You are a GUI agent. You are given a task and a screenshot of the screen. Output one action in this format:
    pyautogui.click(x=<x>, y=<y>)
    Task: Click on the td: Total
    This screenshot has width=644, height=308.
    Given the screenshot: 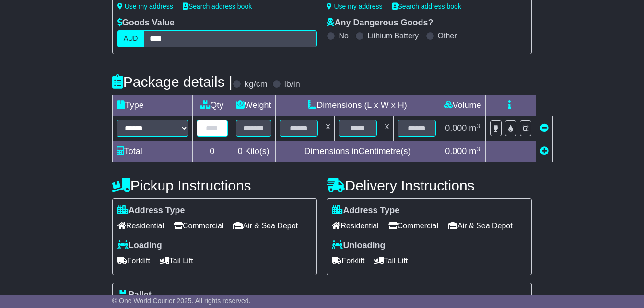 What is the action you would take?
    pyautogui.click(x=152, y=151)
    